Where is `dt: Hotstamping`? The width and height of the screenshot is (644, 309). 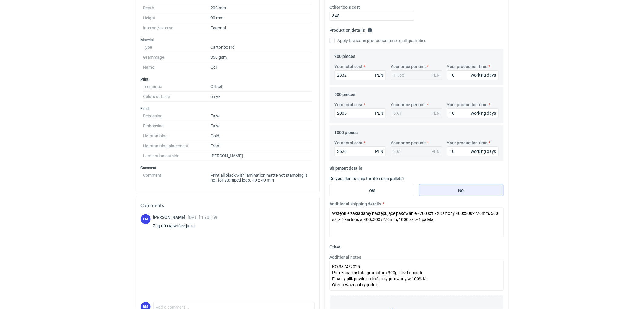 dt: Hotstamping is located at coordinates (177, 136).